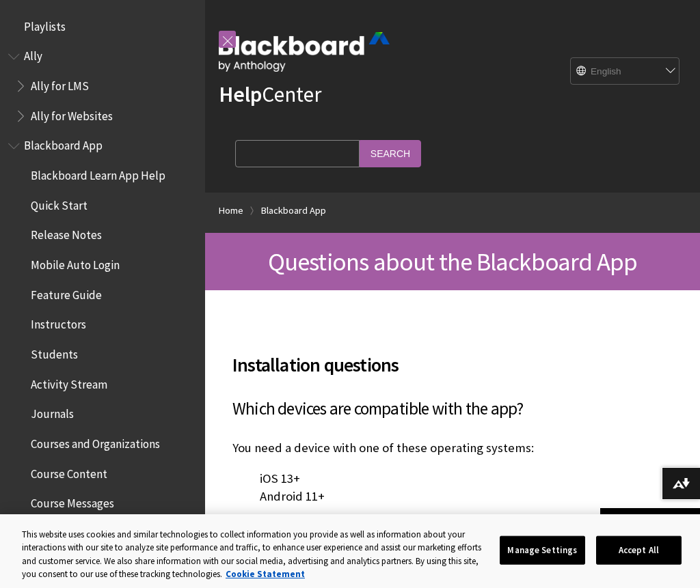  What do you see at coordinates (97, 173) in the screenshot?
I see `span: Blackboard Learn App Help` at bounding box center [97, 173].